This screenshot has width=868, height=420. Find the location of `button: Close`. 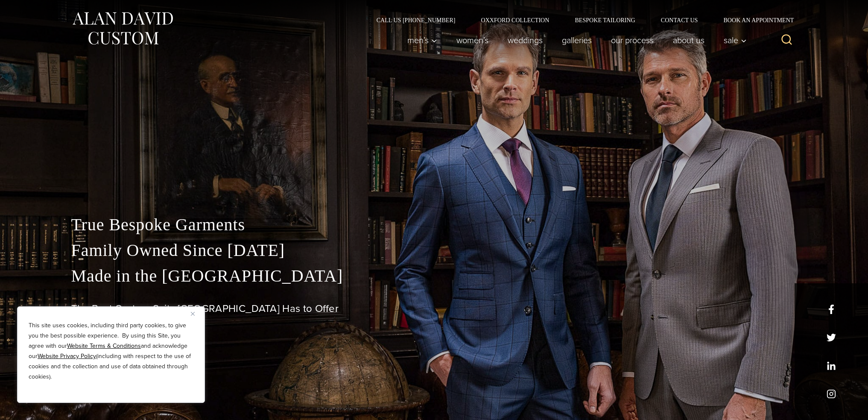

button: Close is located at coordinates (196, 313).